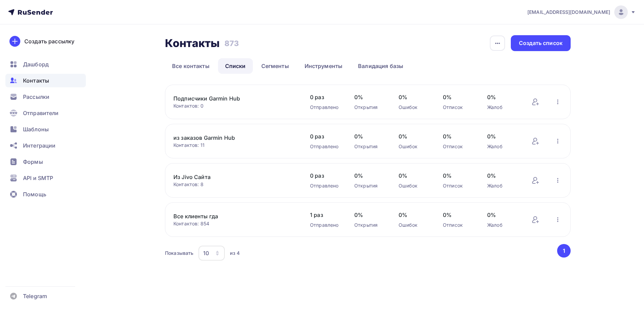 This screenshot has width=644, height=311. I want to click on a: из заказов Garmin Hub, so click(231, 138).